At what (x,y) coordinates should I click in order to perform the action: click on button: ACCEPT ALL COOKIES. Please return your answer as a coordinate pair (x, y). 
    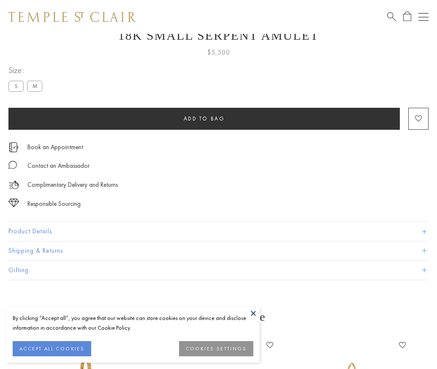
    Looking at the image, I should click on (52, 348).